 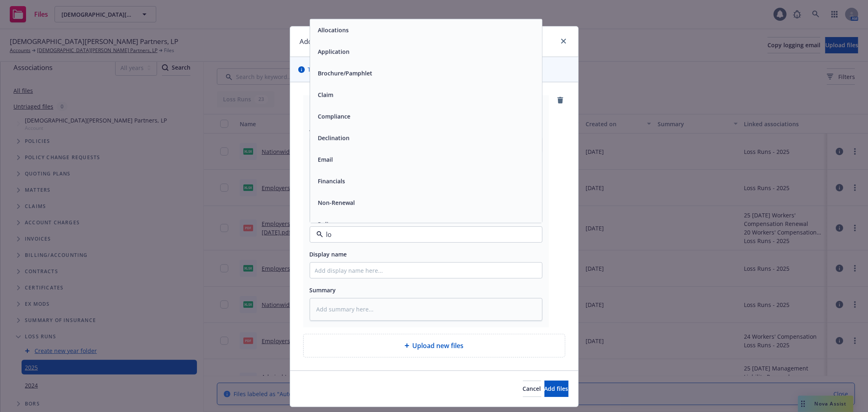 What do you see at coordinates (426, 271) in the screenshot?
I see `input: Add display name here...` at bounding box center [426, 271].